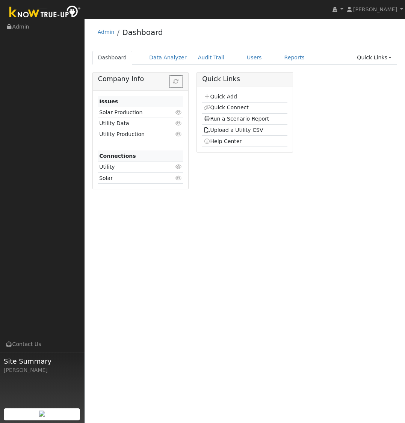 The width and height of the screenshot is (405, 423). What do you see at coordinates (141, 79) in the screenshot?
I see `h5: Company Info` at bounding box center [141, 79].